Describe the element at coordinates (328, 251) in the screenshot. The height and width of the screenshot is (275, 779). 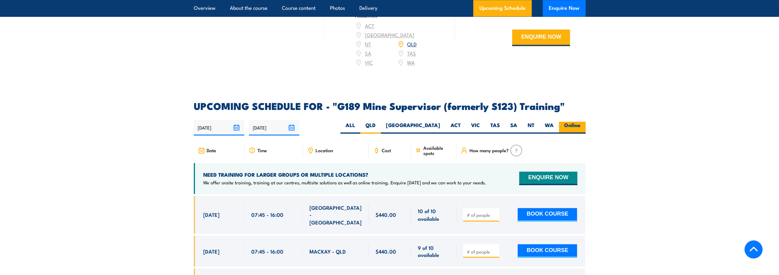
I see `span: MACKAY - QLD` at that location.